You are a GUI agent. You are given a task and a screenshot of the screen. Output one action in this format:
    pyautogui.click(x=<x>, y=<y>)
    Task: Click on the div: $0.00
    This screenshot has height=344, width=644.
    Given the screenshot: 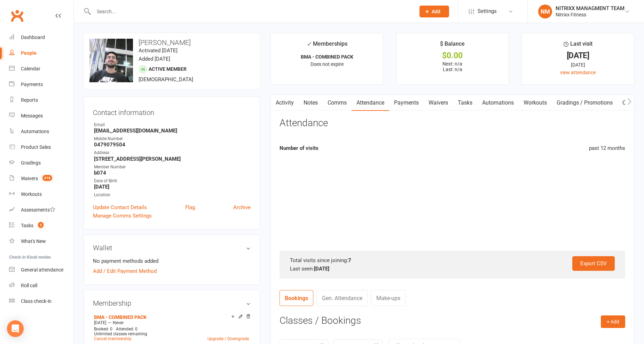 What is the action you would take?
    pyautogui.click(x=453, y=55)
    